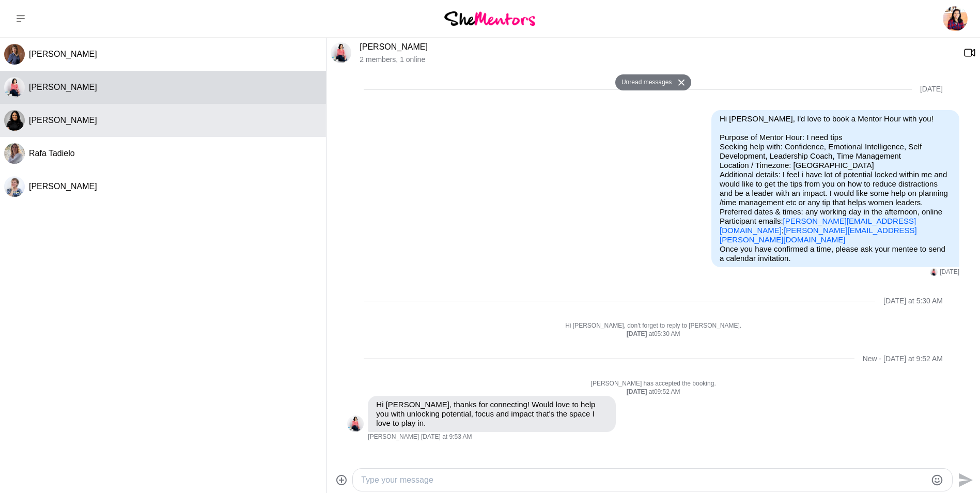  I want to click on div: Pretti Amin, so click(14, 121).